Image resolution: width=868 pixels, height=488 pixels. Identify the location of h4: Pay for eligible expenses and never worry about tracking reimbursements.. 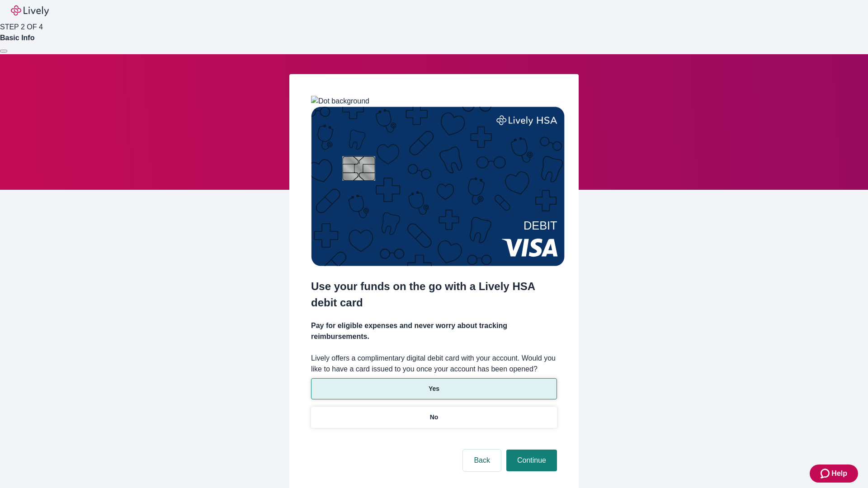
(434, 331).